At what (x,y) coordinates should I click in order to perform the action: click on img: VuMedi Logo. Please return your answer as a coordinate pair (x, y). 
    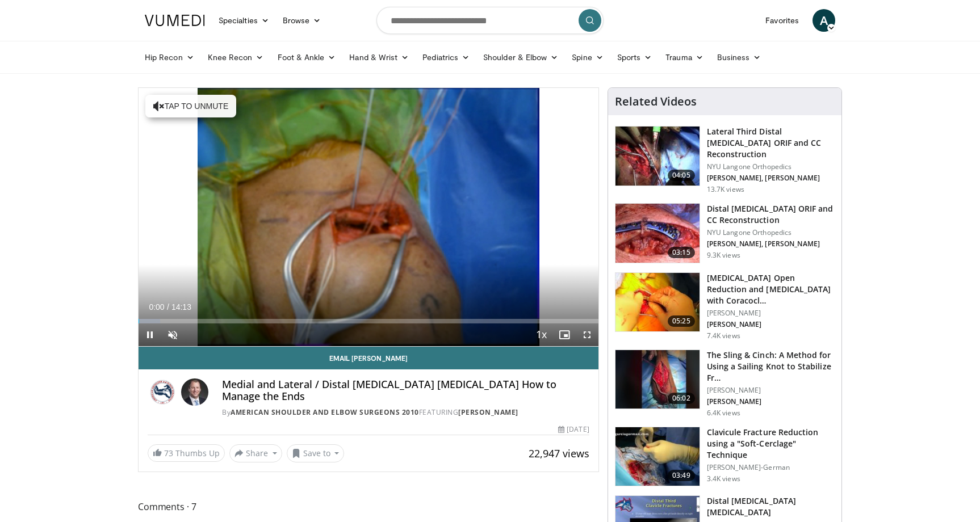
    Looking at the image, I should click on (175, 20).